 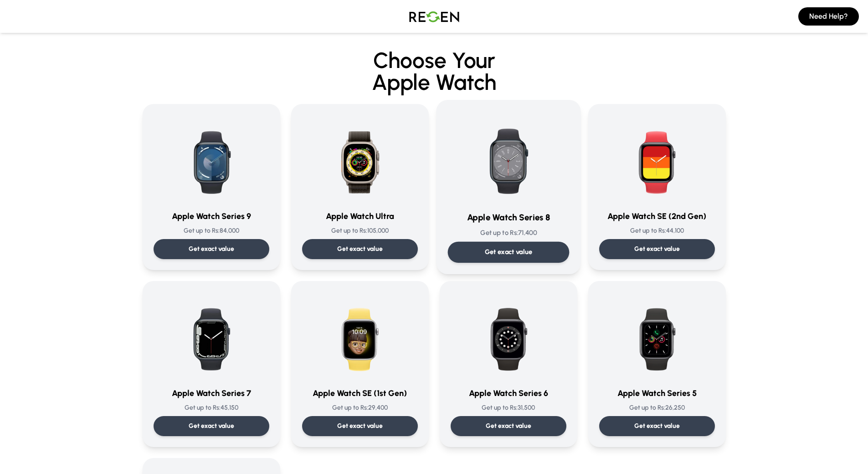 I want to click on span: Choose Your, so click(x=434, y=60).